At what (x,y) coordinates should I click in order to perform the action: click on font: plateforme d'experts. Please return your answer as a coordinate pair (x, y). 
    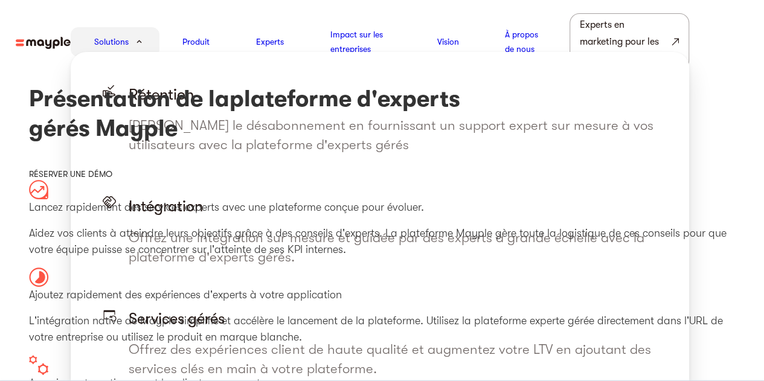
    Looking at the image, I should click on (345, 98).